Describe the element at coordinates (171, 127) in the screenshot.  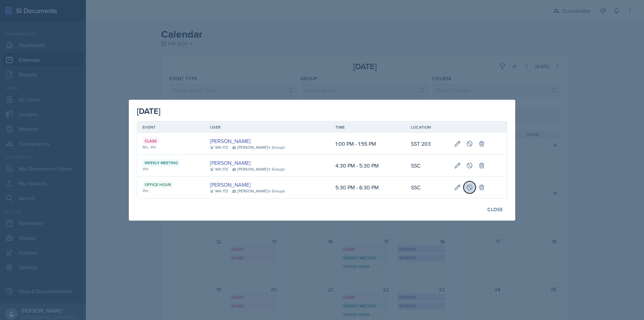
I see `th: Event` at that location.